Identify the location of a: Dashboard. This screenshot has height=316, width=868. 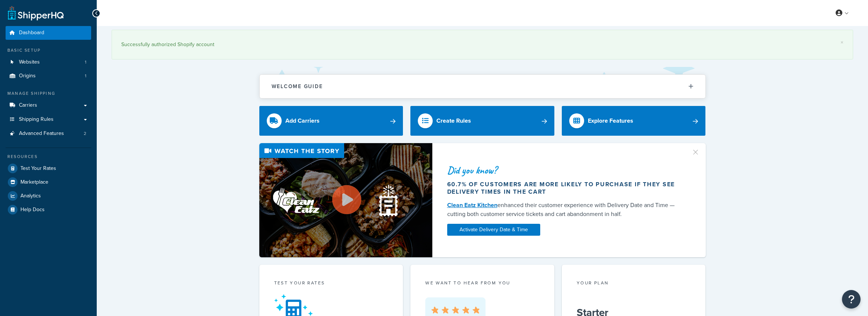
(48, 33).